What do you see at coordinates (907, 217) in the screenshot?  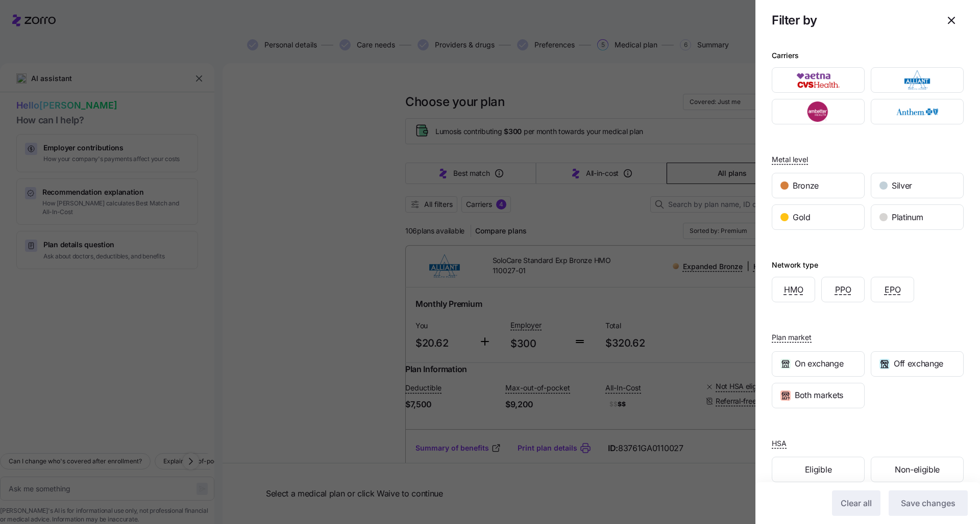 I see `span: Platinum` at bounding box center [907, 217].